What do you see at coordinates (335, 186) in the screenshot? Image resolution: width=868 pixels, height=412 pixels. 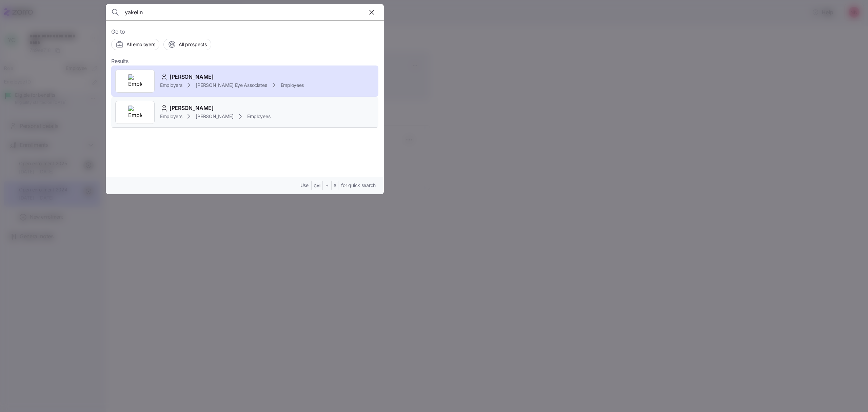 I see `span: B` at bounding box center [335, 186].